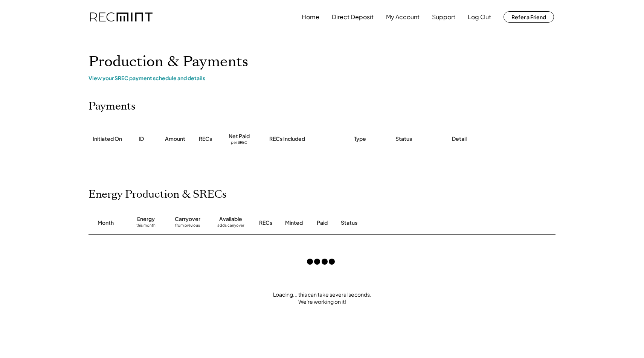  I want to click on button: Home, so click(310, 17).